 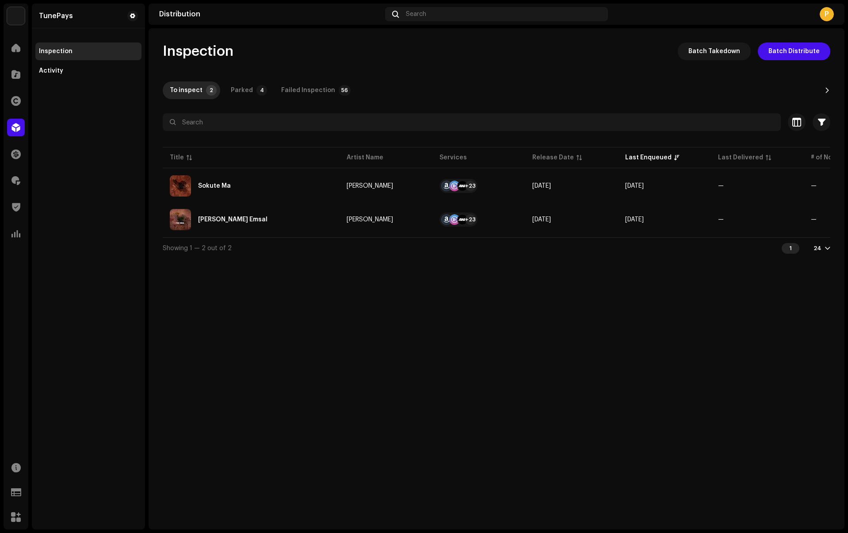 What do you see at coordinates (345, 90) in the screenshot?
I see `p-badge: 56` at bounding box center [345, 90].